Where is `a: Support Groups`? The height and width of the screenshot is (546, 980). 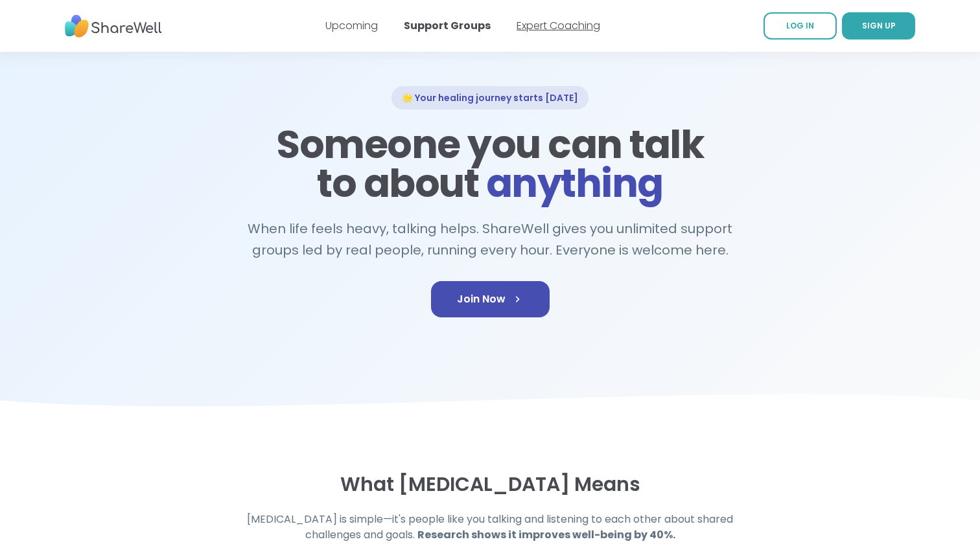
a: Support Groups is located at coordinates (447, 25).